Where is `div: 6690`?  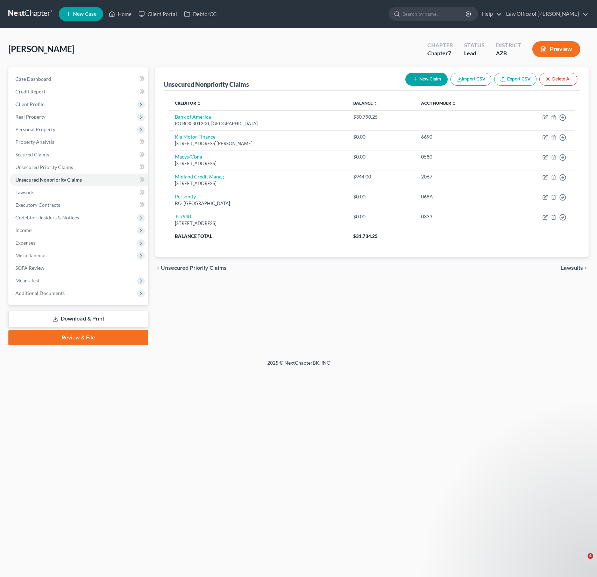
div: 6690 is located at coordinates (460, 137).